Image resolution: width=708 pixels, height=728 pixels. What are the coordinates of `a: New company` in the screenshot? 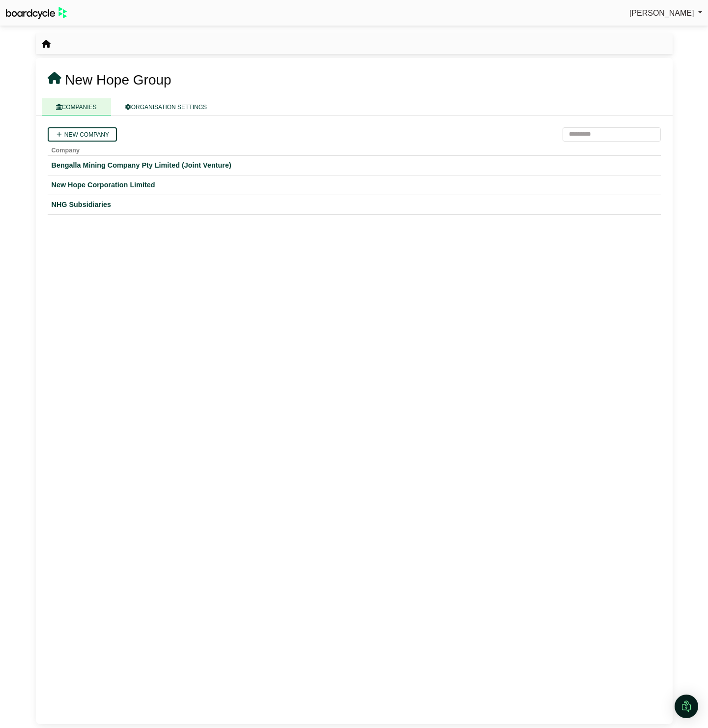 It's located at (82, 134).